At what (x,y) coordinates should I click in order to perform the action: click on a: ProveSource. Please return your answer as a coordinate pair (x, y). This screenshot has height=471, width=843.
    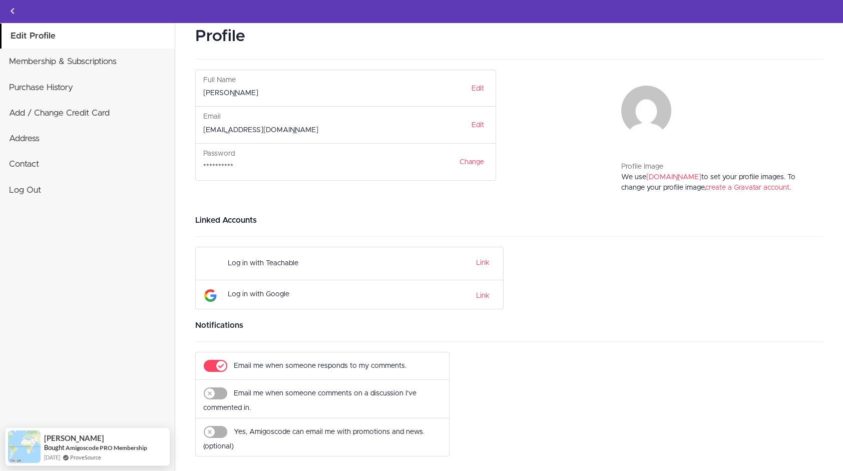
    Looking at the image, I should click on (86, 457).